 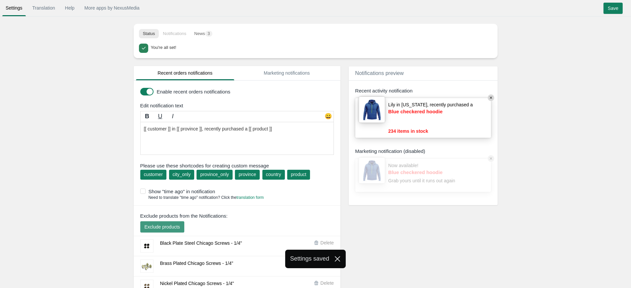 What do you see at coordinates (298, 175) in the screenshot?
I see `div: product` at bounding box center [298, 175].